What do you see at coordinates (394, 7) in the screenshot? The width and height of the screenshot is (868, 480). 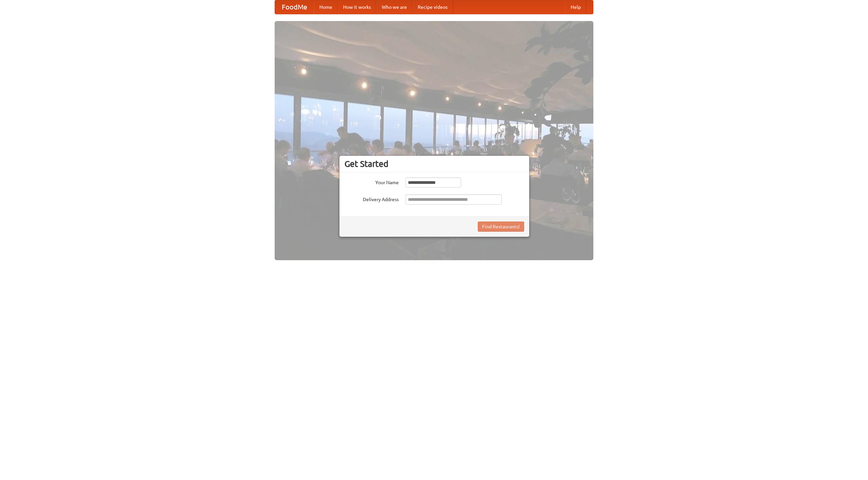 I see `a: Who we are` at bounding box center [394, 7].